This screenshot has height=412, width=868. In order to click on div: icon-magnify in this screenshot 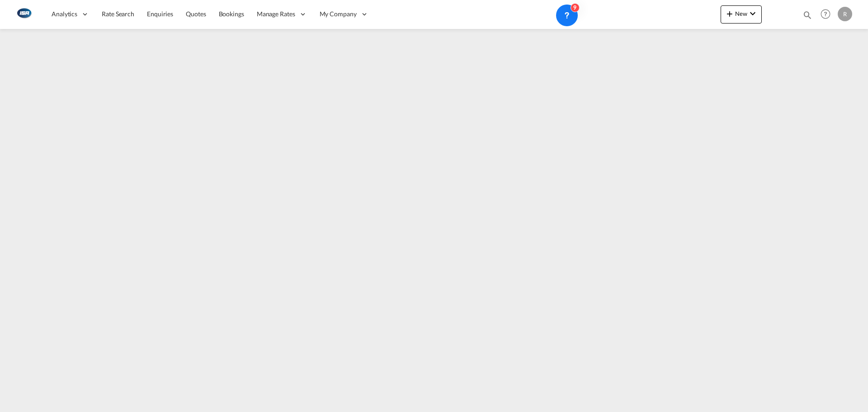, I will do `click(808, 17)`.